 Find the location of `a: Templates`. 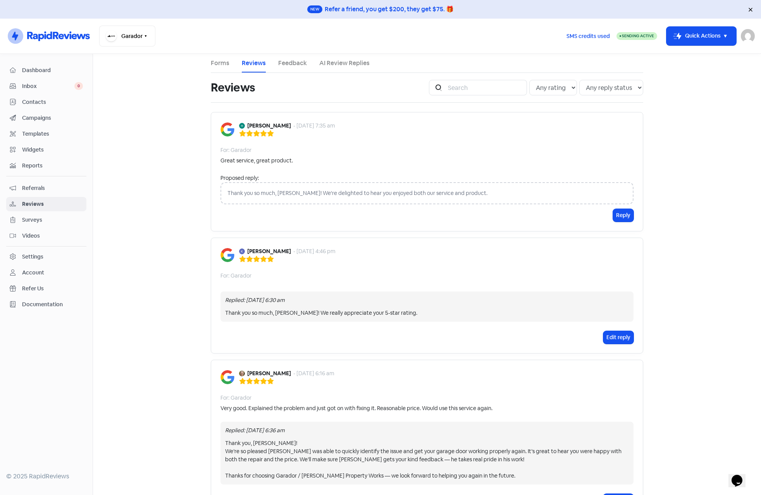

a: Templates is located at coordinates (46, 134).